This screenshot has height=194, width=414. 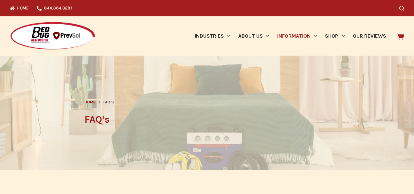 I want to click on nav: Primary, so click(x=290, y=36).